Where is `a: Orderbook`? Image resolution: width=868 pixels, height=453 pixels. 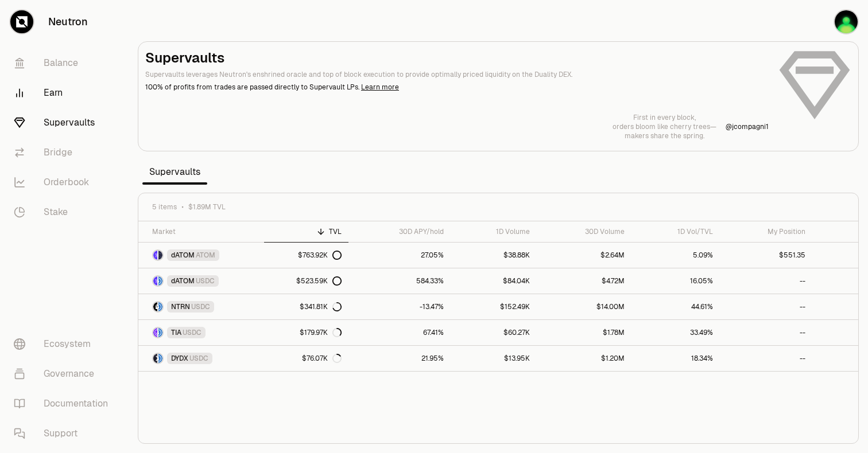
a: Orderbook is located at coordinates (64, 183).